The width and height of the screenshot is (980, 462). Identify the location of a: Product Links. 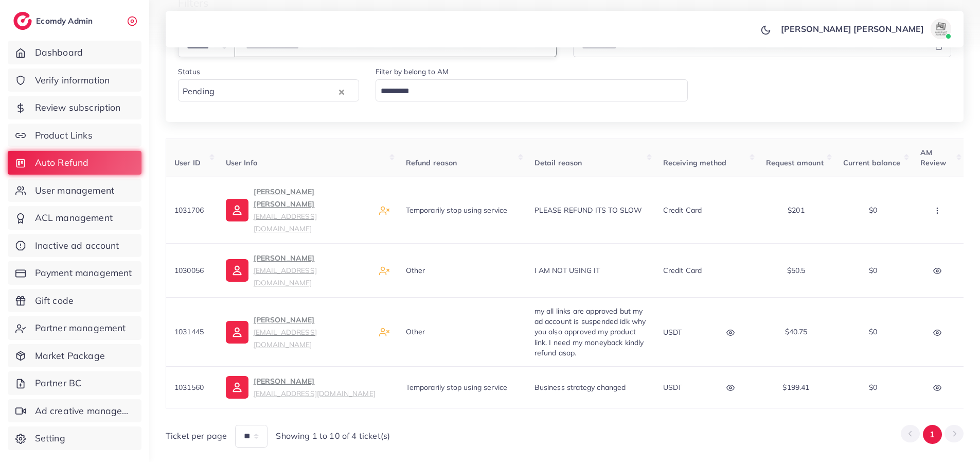
(75, 135).